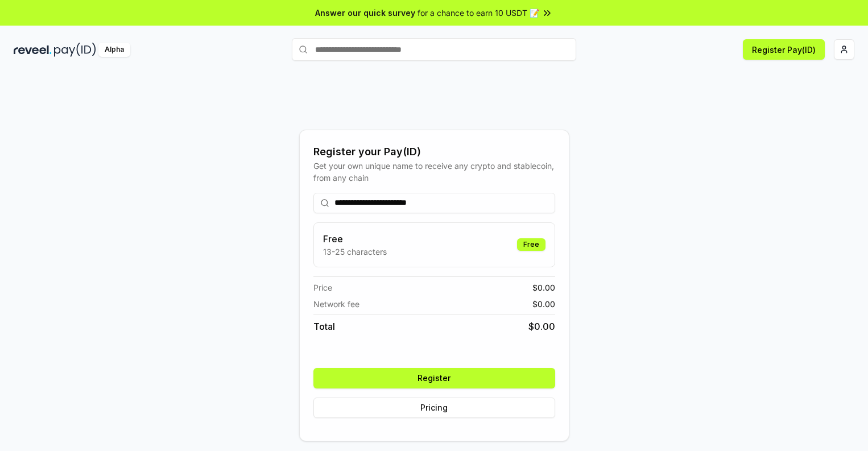  Describe the element at coordinates (434, 152) in the screenshot. I see `div: Register your Pay(ID)` at that location.